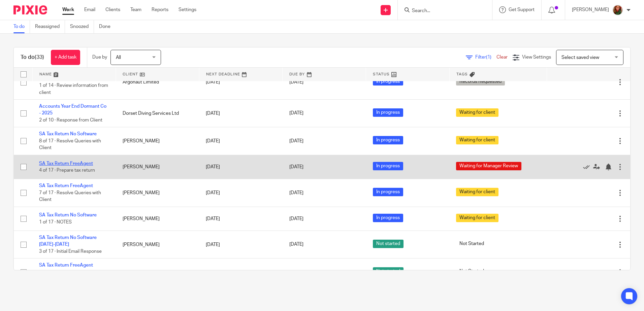  Describe the element at coordinates (90, 10) in the screenshot. I see `a: Email` at that location.